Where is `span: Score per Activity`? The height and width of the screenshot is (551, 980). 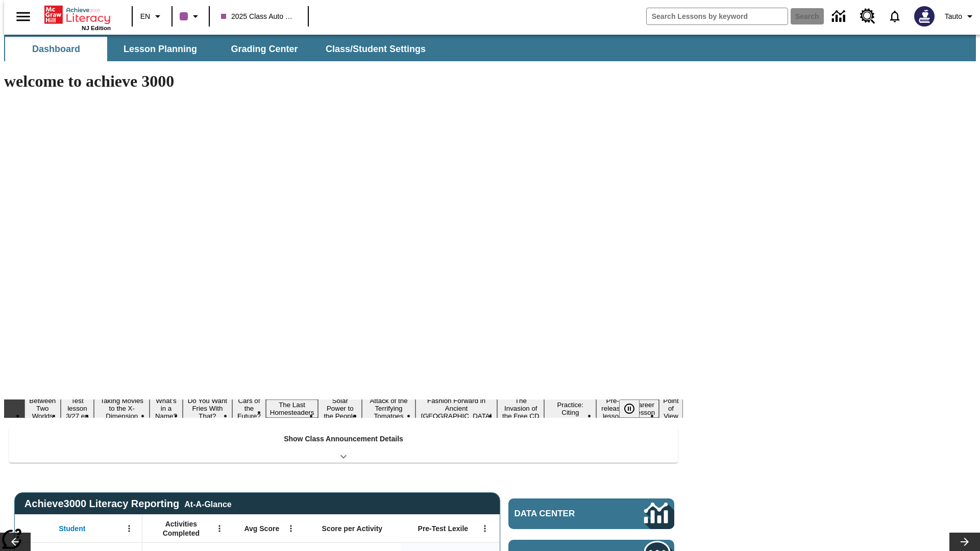 span: Score per Activity is located at coordinates (352, 529).